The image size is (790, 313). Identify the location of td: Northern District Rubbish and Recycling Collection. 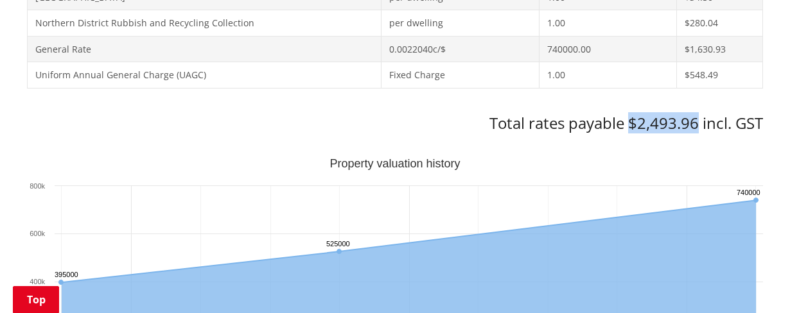
(204, 23).